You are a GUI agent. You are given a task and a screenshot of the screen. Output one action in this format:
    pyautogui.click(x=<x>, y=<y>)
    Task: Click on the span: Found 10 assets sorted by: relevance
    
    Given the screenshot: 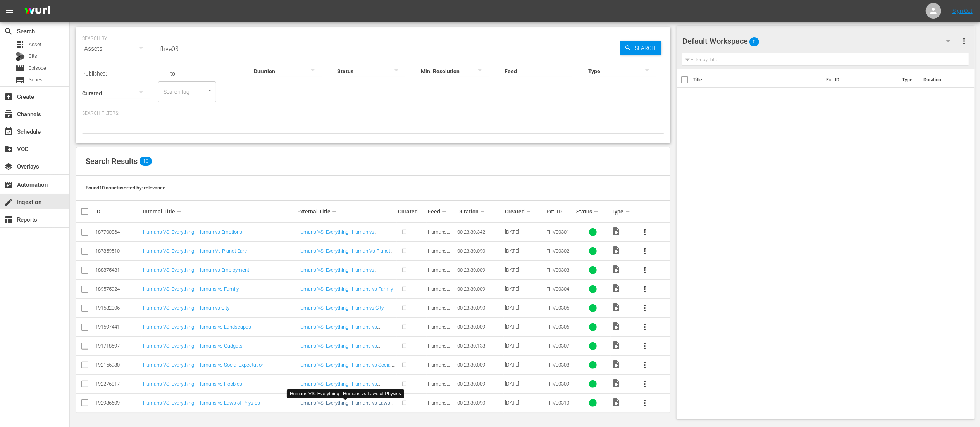 What is the action you would take?
    pyautogui.click(x=125, y=187)
    